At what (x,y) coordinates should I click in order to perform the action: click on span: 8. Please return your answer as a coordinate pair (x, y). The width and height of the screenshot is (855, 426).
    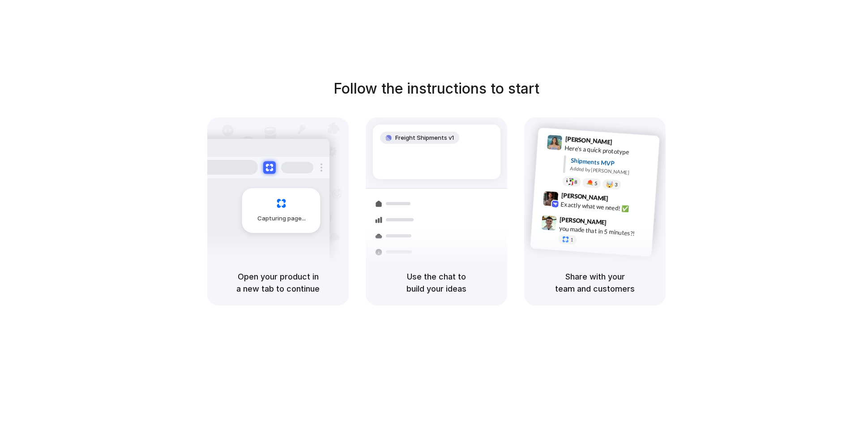
    Looking at the image, I should click on (575, 182).